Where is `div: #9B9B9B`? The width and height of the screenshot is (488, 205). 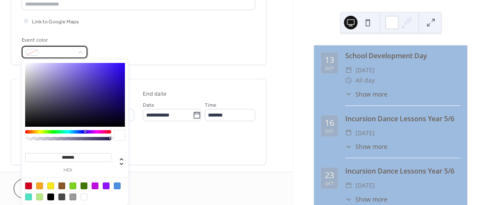 div: #9B9B9B is located at coordinates (73, 197).